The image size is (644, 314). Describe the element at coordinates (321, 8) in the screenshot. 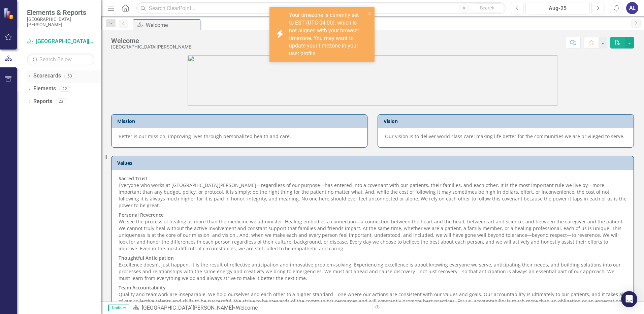

I see `input: Search ClearPoint...` at that location.